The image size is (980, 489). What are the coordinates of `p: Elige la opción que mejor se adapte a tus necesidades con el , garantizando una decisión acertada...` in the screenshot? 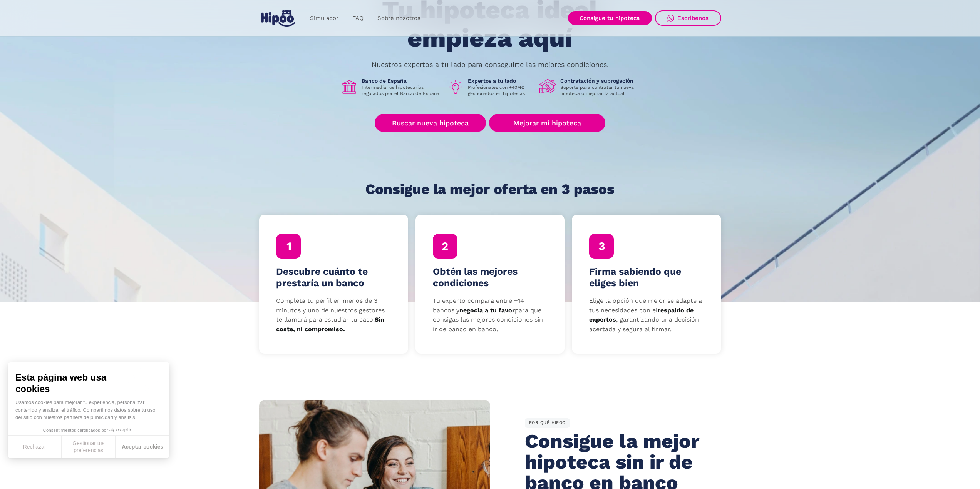 It's located at (647, 315).